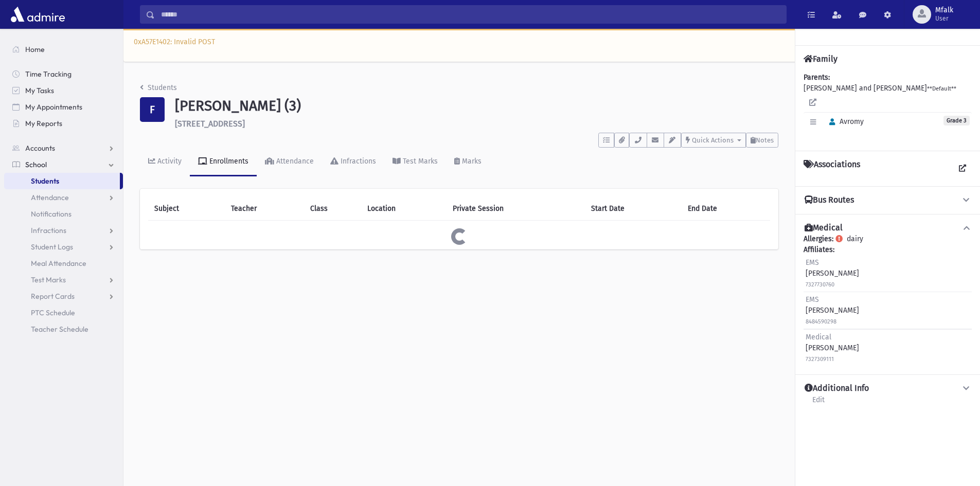 This screenshot has height=486, width=980. What do you see at coordinates (633, 209) in the screenshot?
I see `th: Start Date` at bounding box center [633, 209].